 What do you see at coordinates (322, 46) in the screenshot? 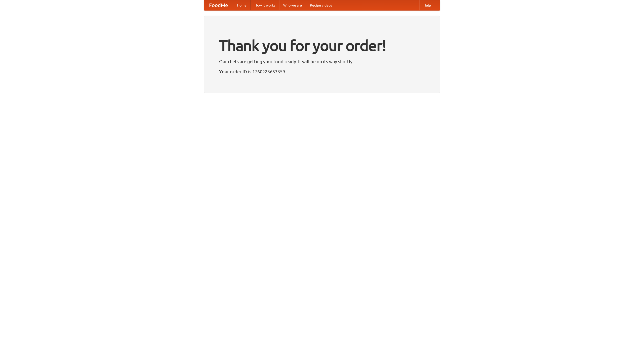
I see `h1: Thank you for your order!` at bounding box center [322, 46].